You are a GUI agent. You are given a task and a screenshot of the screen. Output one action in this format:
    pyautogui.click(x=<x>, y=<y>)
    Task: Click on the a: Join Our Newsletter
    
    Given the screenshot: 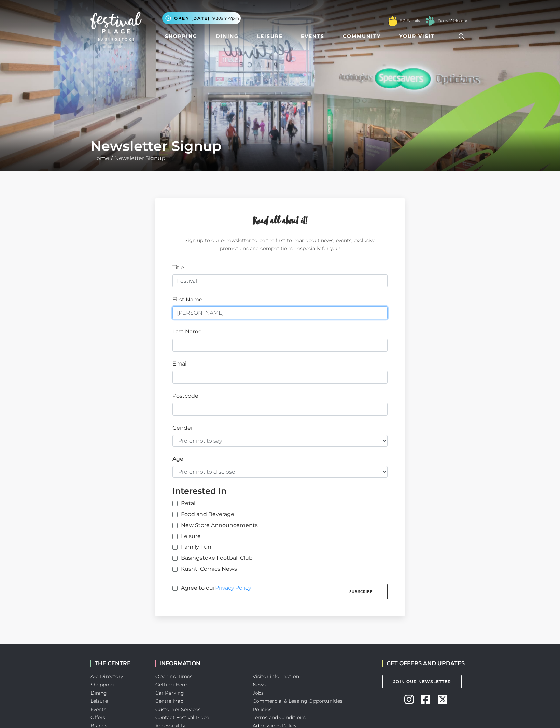 What is the action you would take?
    pyautogui.click(x=422, y=681)
    